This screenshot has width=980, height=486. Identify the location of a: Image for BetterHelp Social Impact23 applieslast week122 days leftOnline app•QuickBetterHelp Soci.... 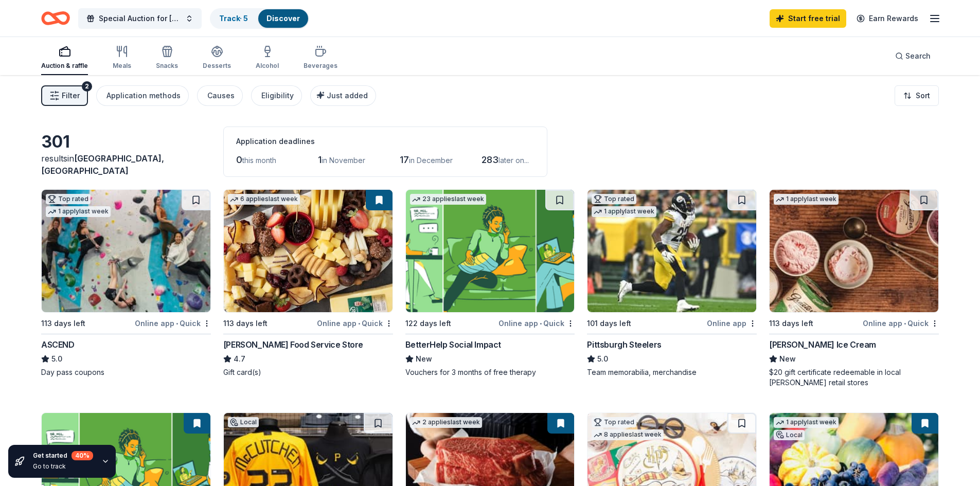
(490, 283).